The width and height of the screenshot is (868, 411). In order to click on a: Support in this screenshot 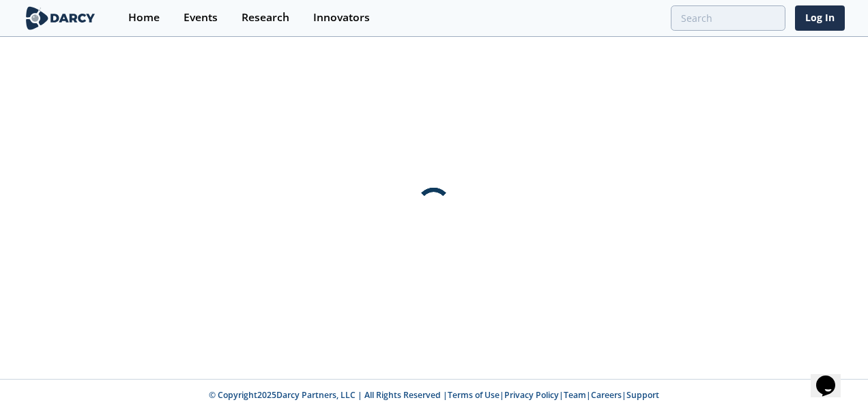, I will do `click(642, 395)`.